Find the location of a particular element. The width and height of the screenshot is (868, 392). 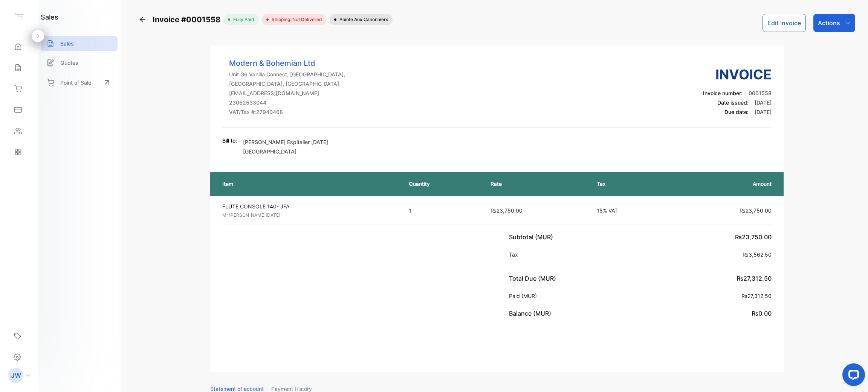

a: Sales is located at coordinates (79, 43).